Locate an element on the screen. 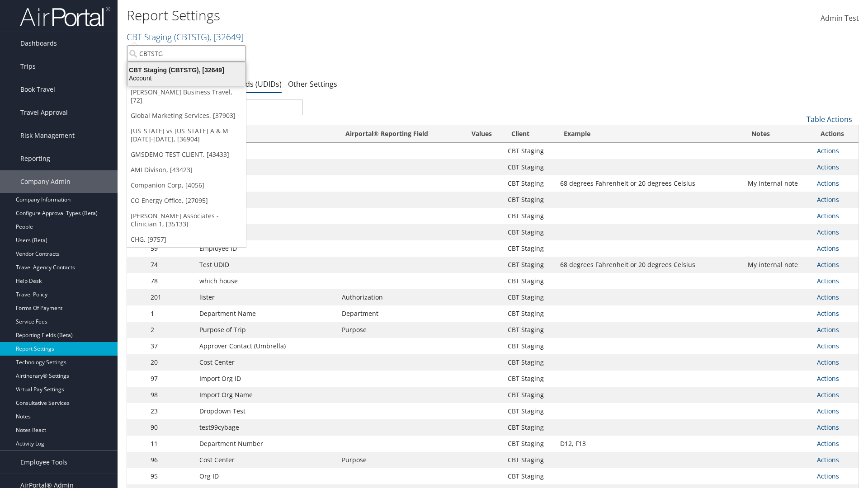 Image resolution: width=868 pixels, height=488 pixels. span: Travel Approval is located at coordinates (44, 113).